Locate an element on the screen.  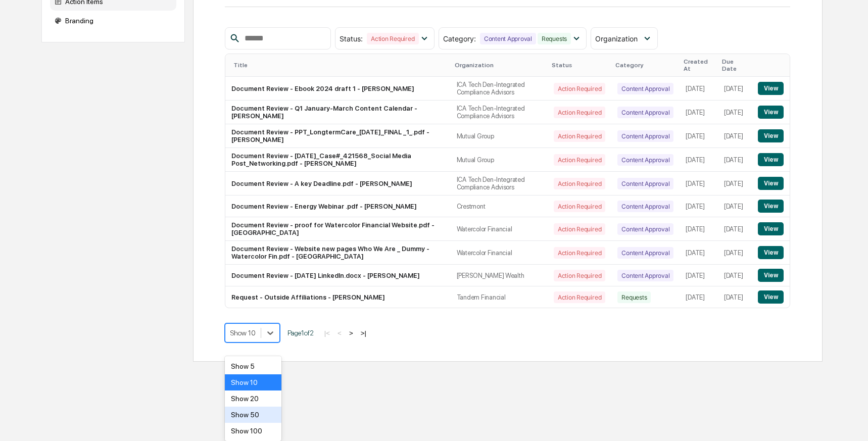
span: Category : is located at coordinates (460, 38).